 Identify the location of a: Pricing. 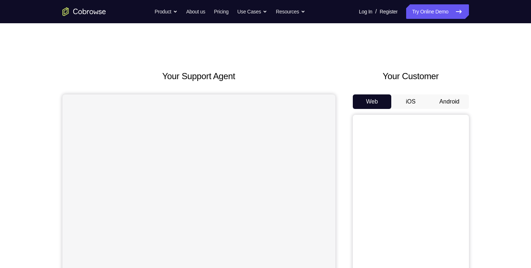
(221, 12).